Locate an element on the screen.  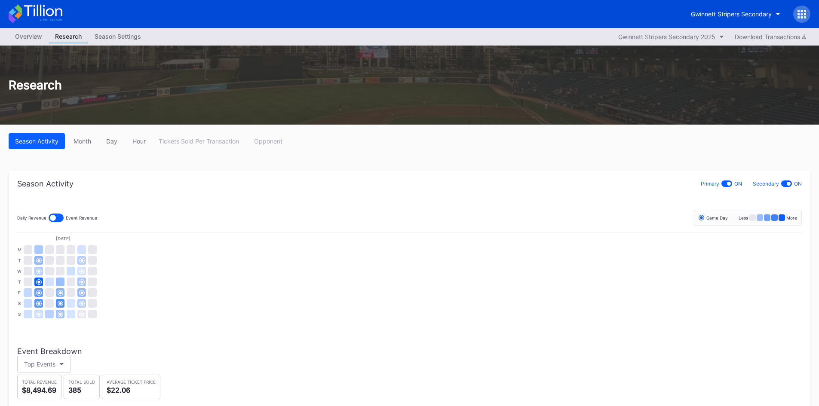
div: Month is located at coordinates (82, 141).